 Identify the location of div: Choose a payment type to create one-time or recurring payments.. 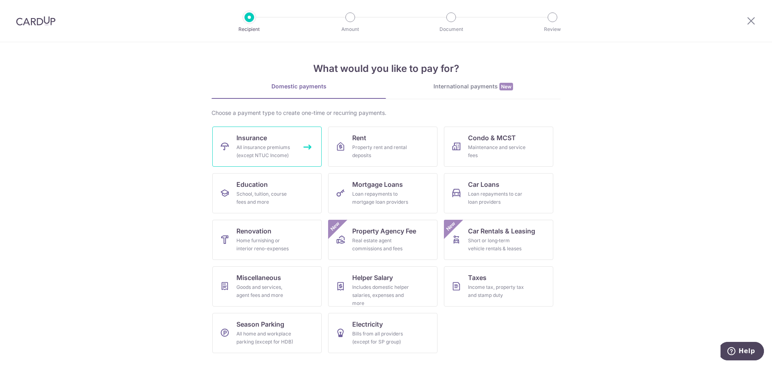
(386, 113).